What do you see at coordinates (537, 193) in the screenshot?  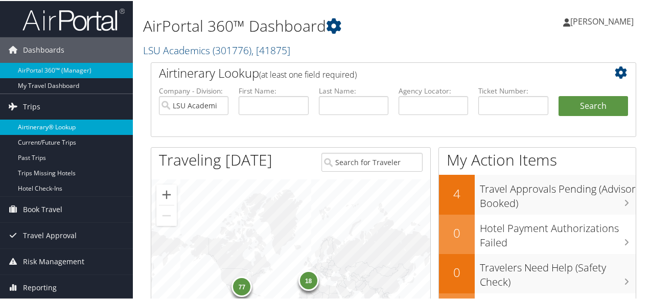 I see `a: 4Travel Approvals Pending (Advisor Booked)` at bounding box center [537, 193].